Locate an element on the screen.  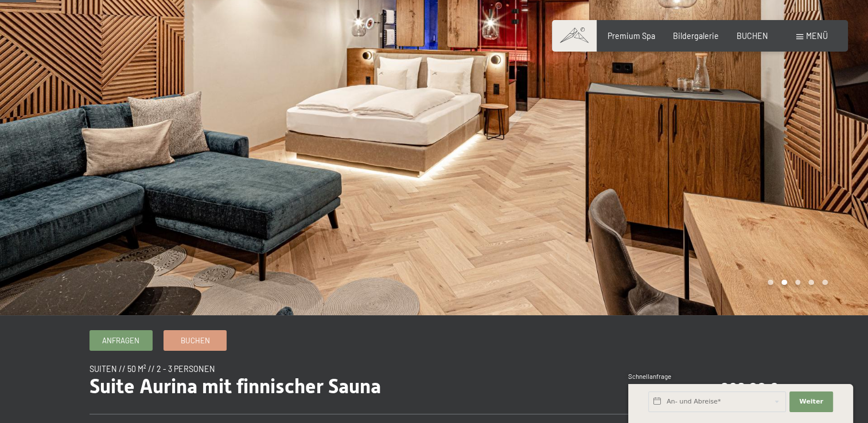
span: Schnellanfrage is located at coordinates (649, 376).